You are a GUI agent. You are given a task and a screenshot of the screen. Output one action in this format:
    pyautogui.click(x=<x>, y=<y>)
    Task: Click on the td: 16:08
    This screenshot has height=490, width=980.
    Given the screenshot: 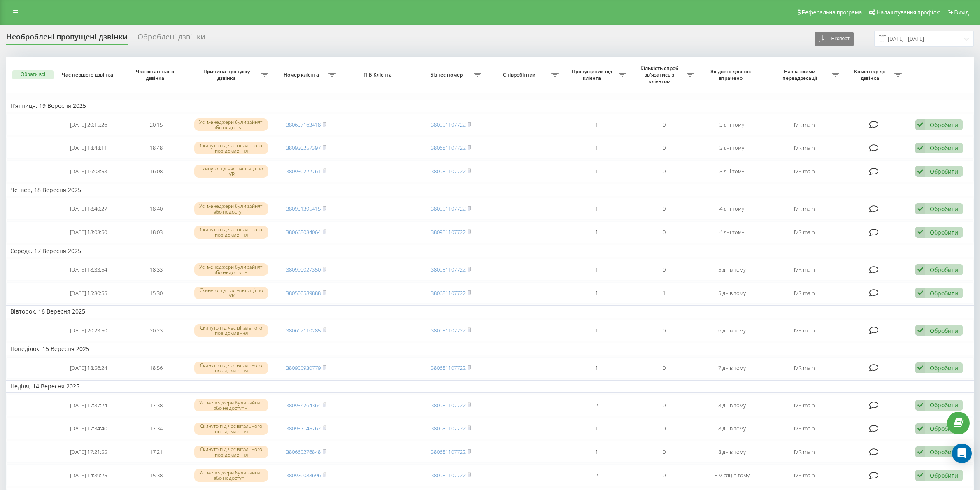 What is the action you would take?
    pyautogui.click(x=156, y=171)
    